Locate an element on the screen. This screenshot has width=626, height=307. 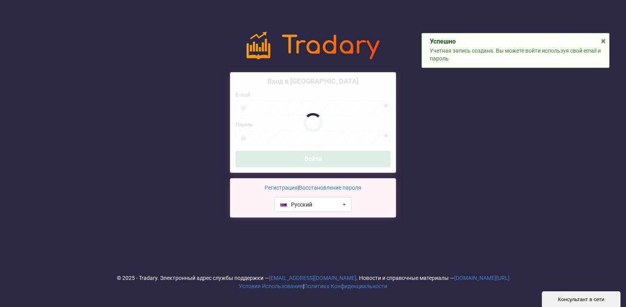
a: Политика Конфиденциальности is located at coordinates (346, 287).